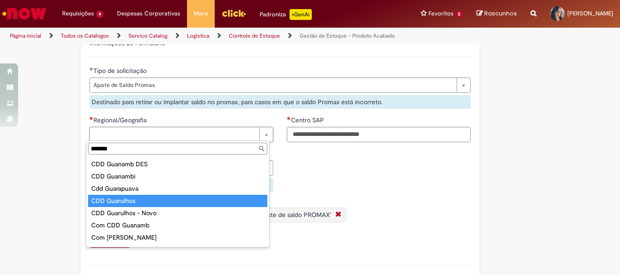  I want to click on ul: Regional/Geografia, so click(177, 202).